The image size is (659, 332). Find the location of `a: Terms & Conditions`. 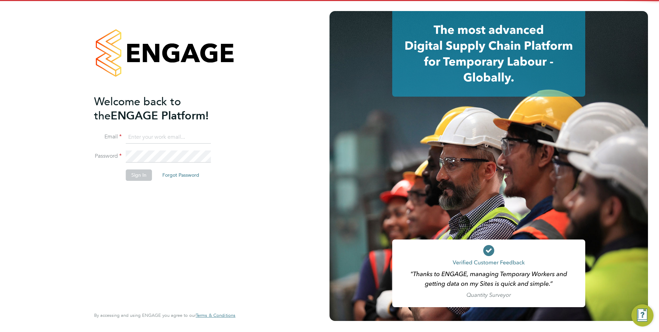

a: Terms & Conditions is located at coordinates (215, 315).